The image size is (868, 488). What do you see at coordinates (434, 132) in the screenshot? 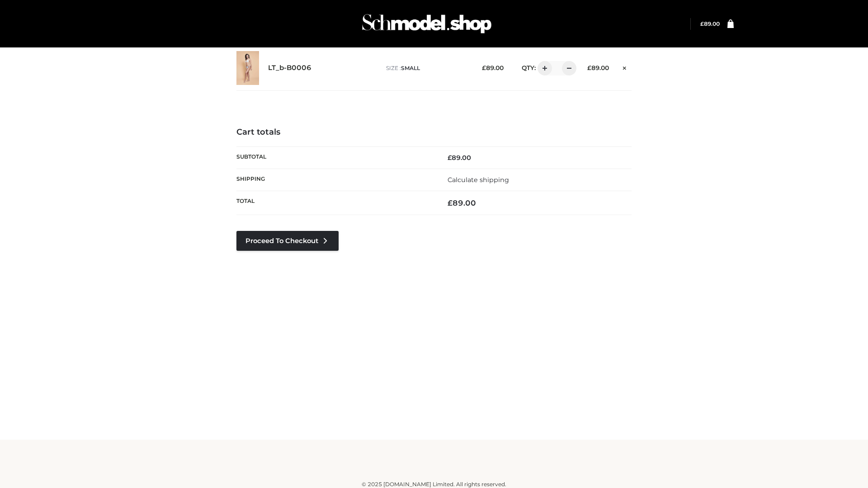
I see `h4: Cart totals` at bounding box center [434, 132].